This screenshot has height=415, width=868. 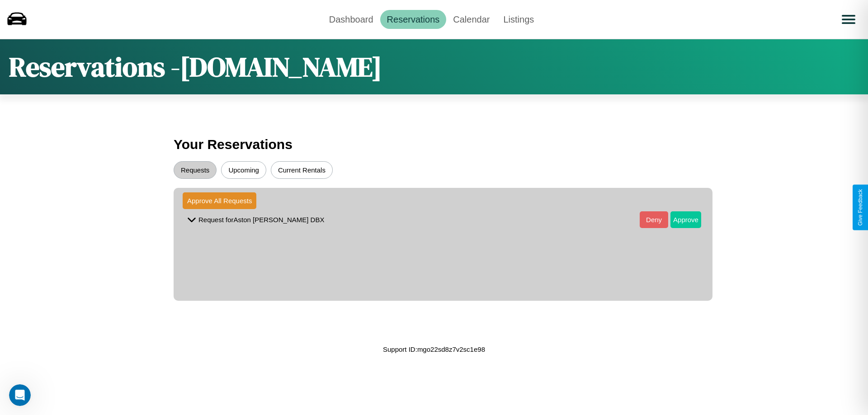 What do you see at coordinates (351, 19) in the screenshot?
I see `a: Dashboard` at bounding box center [351, 19].